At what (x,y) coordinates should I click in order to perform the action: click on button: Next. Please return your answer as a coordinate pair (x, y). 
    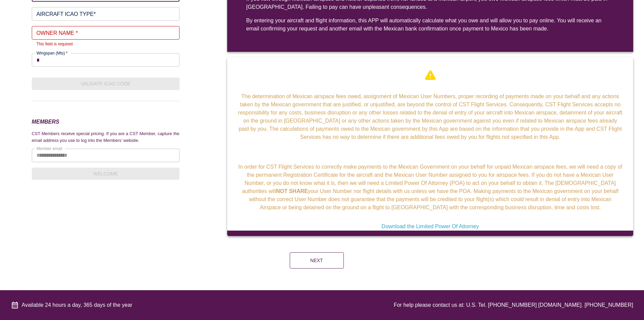
    Looking at the image, I should click on (317, 260).